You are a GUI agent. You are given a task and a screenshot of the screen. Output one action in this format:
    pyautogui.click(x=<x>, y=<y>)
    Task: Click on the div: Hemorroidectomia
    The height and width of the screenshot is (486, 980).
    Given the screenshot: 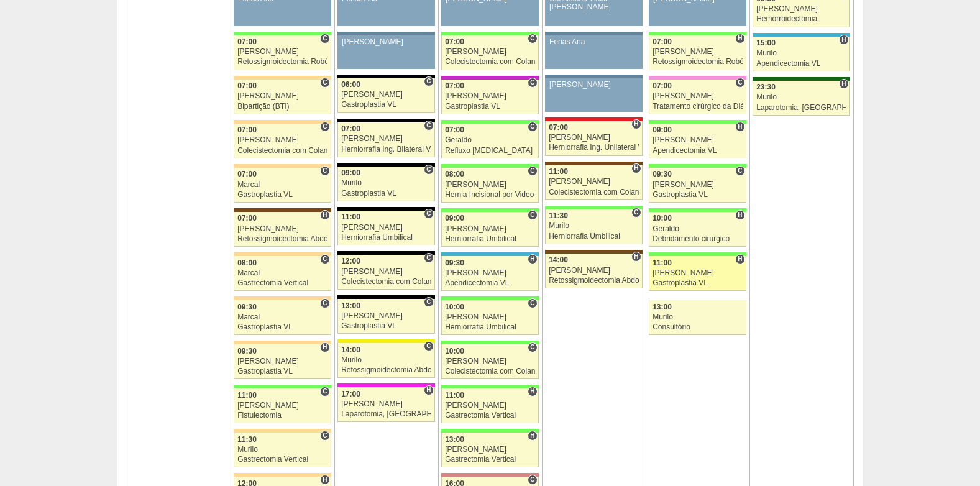 What is the action you would take?
    pyautogui.click(x=801, y=19)
    